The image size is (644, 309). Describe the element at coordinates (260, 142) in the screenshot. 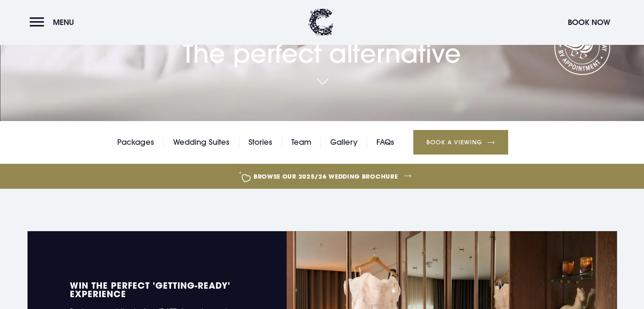

I see `a: Stories` at that location.